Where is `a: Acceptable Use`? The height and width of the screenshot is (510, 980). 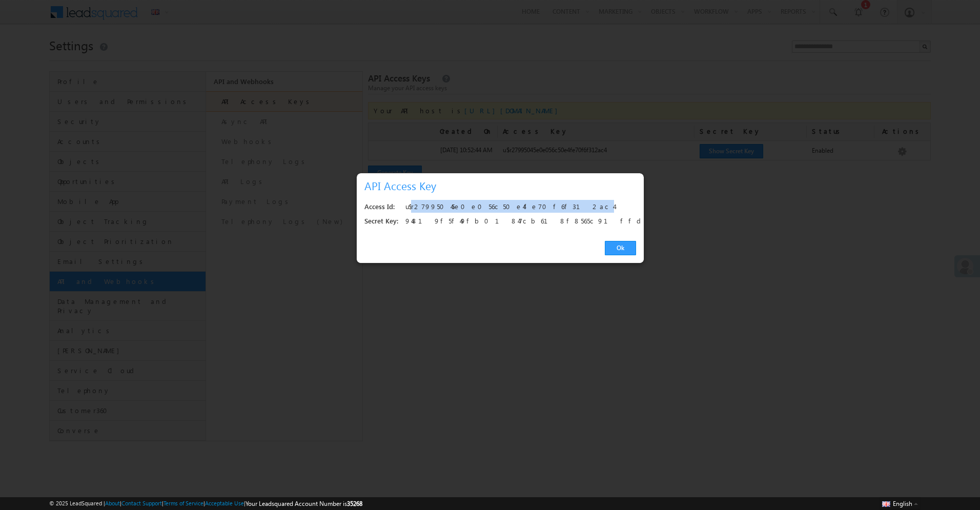 a: Acceptable Use is located at coordinates (225, 503).